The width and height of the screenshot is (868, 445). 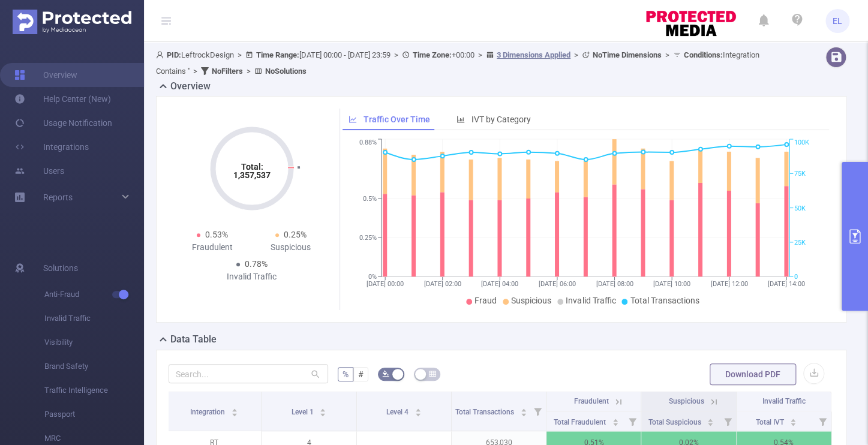 What do you see at coordinates (627, 55) in the screenshot?
I see `b: No Time Dimensions` at bounding box center [627, 55].